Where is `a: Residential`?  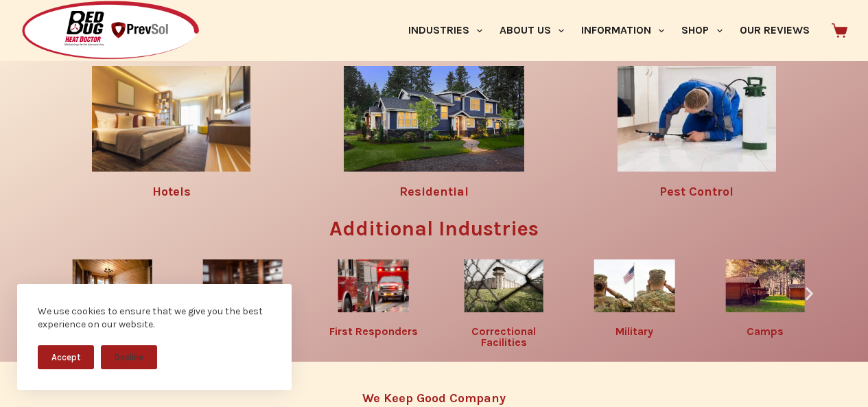 a: Residential is located at coordinates (434, 191).